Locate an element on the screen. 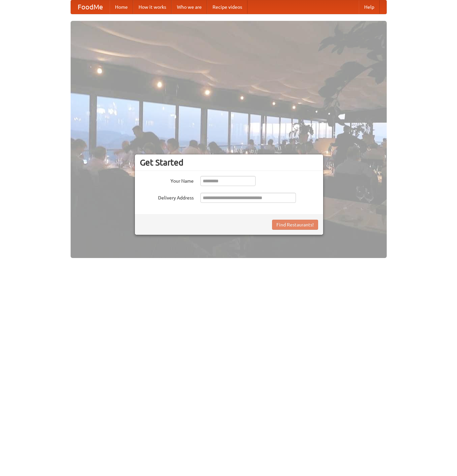 The height and width of the screenshot is (476, 457). label: Your Name is located at coordinates (167, 180).